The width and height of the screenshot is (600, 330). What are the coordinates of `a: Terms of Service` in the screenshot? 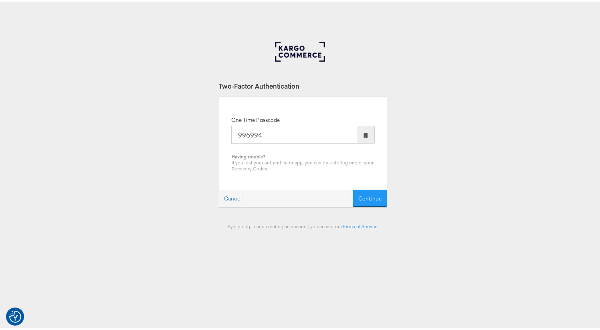 It's located at (360, 225).